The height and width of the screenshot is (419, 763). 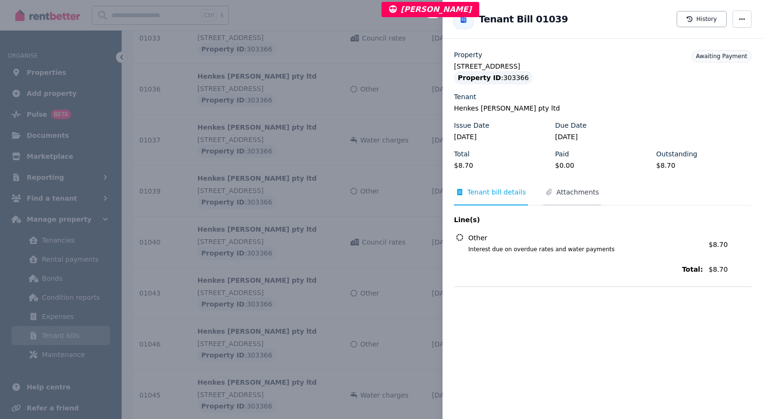 I want to click on span: Tenant bill details, so click(x=497, y=192).